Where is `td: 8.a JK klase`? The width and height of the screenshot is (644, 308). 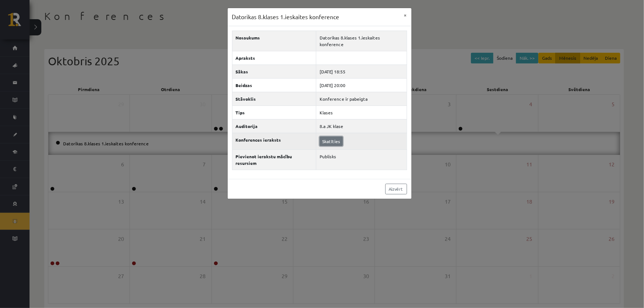 td: 8.a JK klase is located at coordinates (362, 126).